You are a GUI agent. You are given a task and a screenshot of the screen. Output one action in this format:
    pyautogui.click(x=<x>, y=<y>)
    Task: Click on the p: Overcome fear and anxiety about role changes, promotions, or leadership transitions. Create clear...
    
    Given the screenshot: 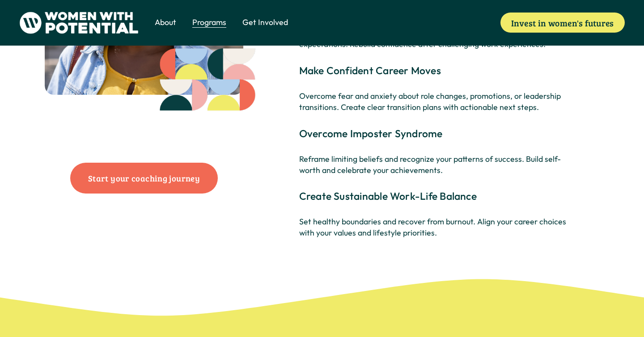 What is the action you would take?
    pyautogui.click(x=437, y=102)
    